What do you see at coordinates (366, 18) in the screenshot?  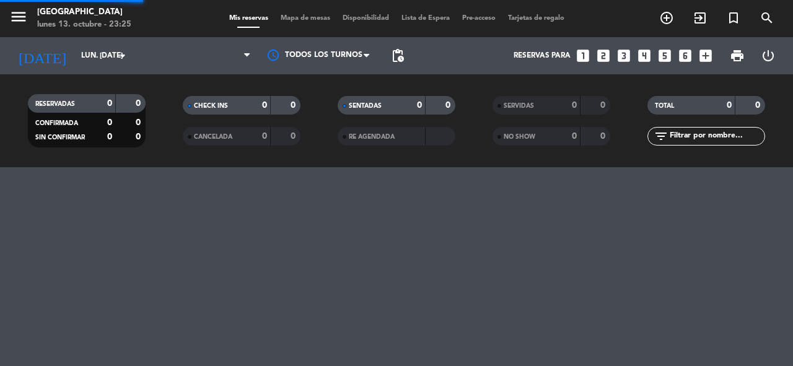 I see `span: Disponibilidad` at bounding box center [366, 18].